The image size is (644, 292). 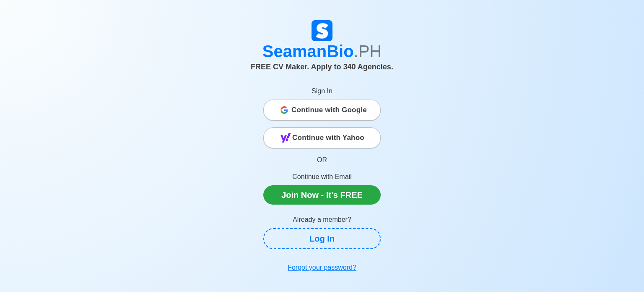 I want to click on h1: SeamanBio, so click(x=322, y=51).